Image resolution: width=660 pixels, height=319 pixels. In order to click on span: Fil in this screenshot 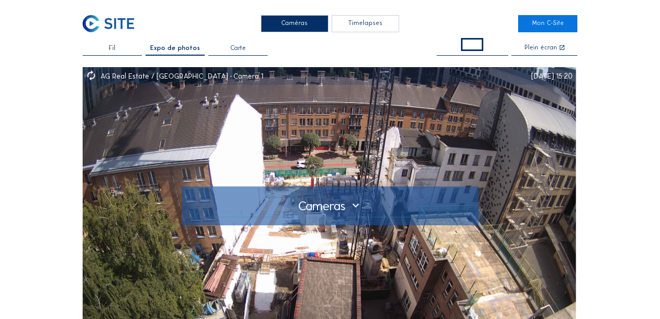, I will do `click(112, 48)`.